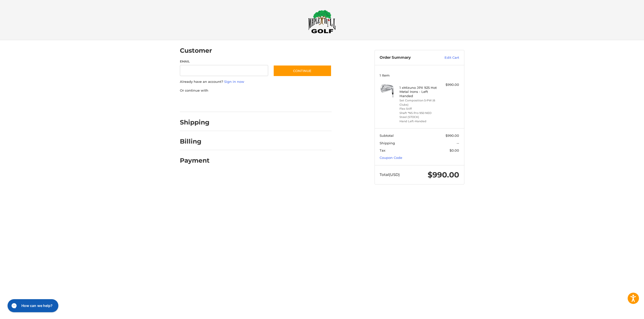 The width and height of the screenshot is (644, 319). What do you see at coordinates (391, 158) in the screenshot?
I see `a: Coupon Code` at bounding box center [391, 158].